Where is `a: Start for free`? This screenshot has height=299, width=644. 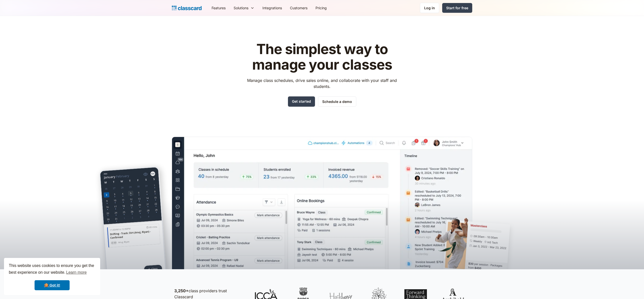
a: Start for free is located at coordinates (458, 8).